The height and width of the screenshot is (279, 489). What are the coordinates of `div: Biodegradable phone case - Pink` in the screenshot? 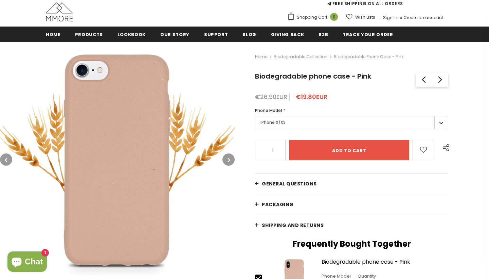 It's located at (385, 264).